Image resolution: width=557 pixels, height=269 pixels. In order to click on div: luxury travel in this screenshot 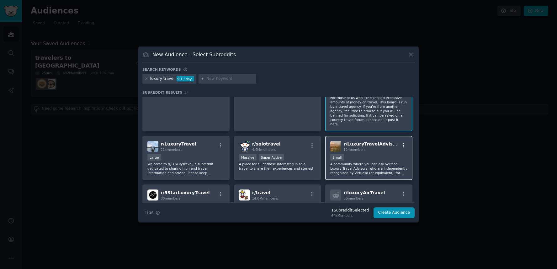, I will do `click(163, 79)`.